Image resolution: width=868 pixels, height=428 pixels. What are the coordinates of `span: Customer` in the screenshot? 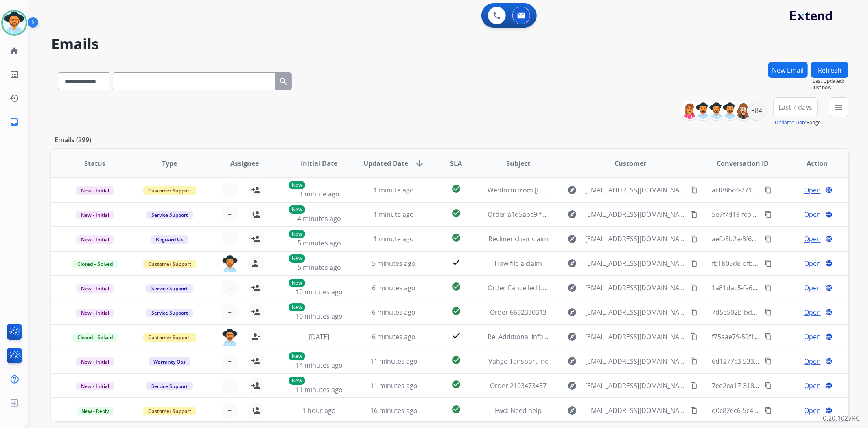 It's located at (630, 163).